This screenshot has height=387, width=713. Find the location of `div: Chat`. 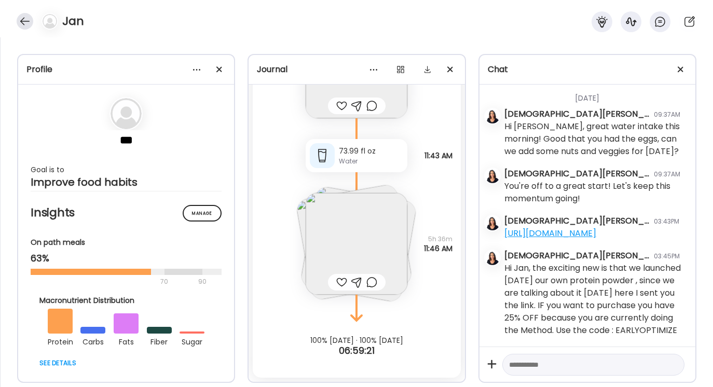

div: Chat is located at coordinates (588, 70).